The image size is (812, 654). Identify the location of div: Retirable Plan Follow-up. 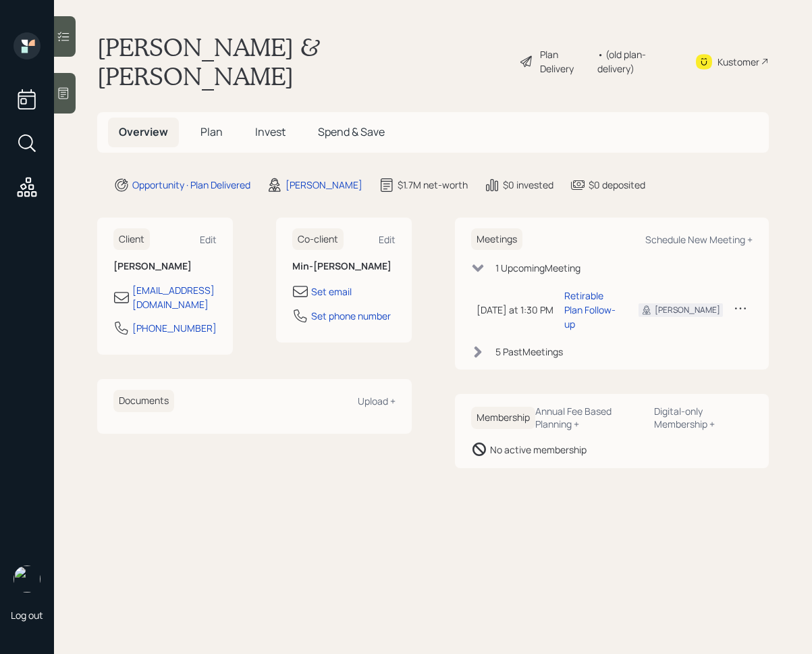
(591, 309).